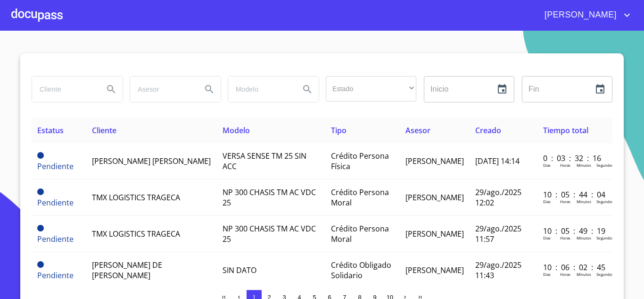  What do you see at coordinates (498, 270) in the screenshot?
I see `span: 29/ago./2025 11:43` at bounding box center [498, 270].